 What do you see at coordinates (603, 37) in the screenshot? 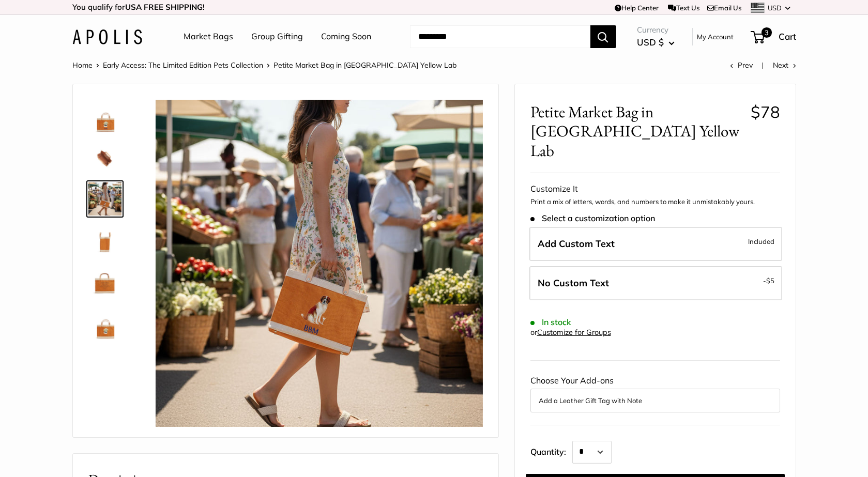
I see `button: Search` at bounding box center [603, 37].